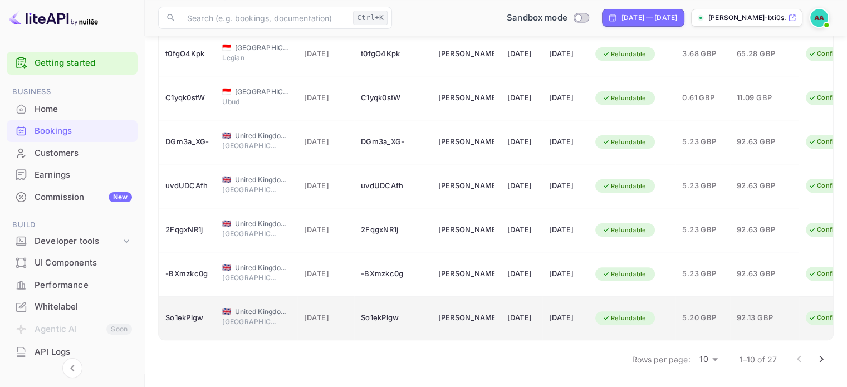 The width and height of the screenshot is (847, 387). Describe the element at coordinates (820, 18) in the screenshot. I see `img: Apurva Amin` at that location.